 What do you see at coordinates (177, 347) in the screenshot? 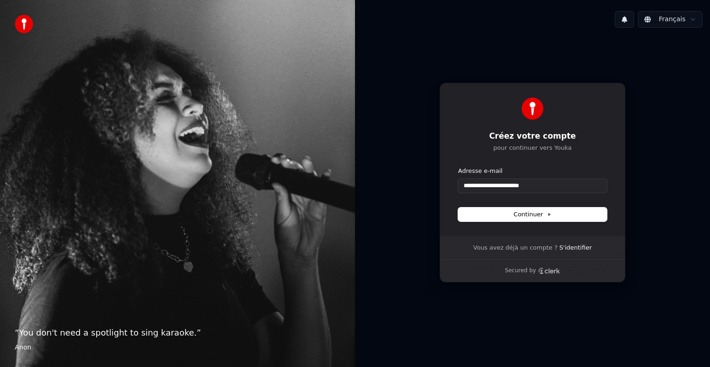
I see `footer: Anon` at bounding box center [177, 347].